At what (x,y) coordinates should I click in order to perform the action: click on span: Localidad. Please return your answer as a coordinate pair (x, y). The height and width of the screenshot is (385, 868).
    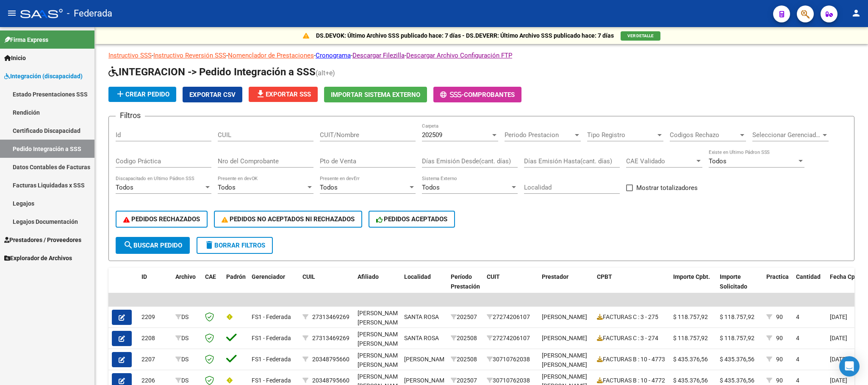
    Looking at the image, I should click on (417, 277).